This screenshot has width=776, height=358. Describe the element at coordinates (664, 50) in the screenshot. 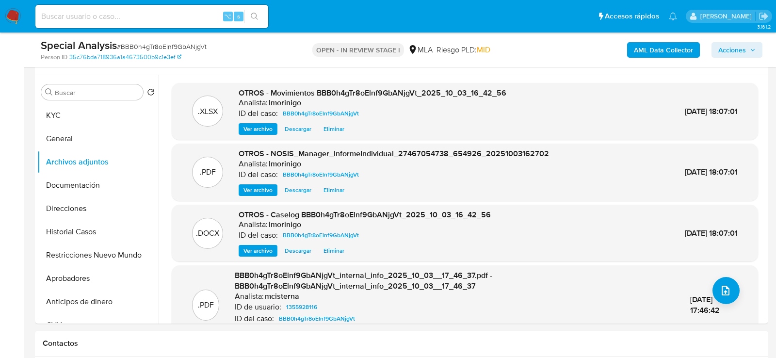

I see `button: AML Data Collector` at that location.